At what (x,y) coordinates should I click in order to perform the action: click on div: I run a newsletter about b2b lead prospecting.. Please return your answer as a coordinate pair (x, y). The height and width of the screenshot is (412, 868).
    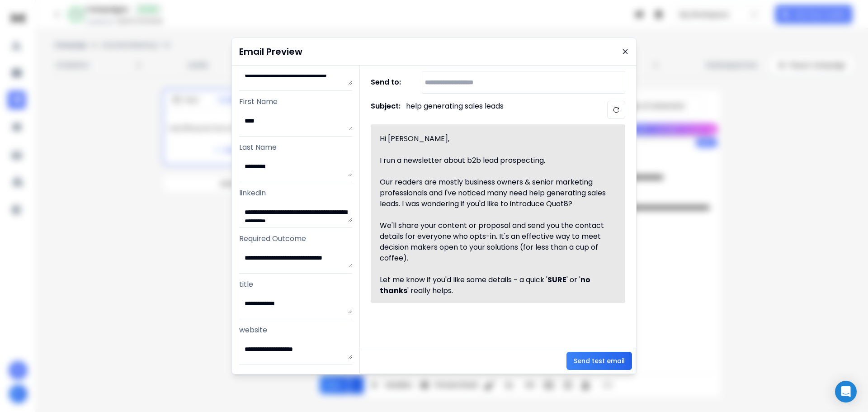
    Looking at the image, I should click on (493, 160).